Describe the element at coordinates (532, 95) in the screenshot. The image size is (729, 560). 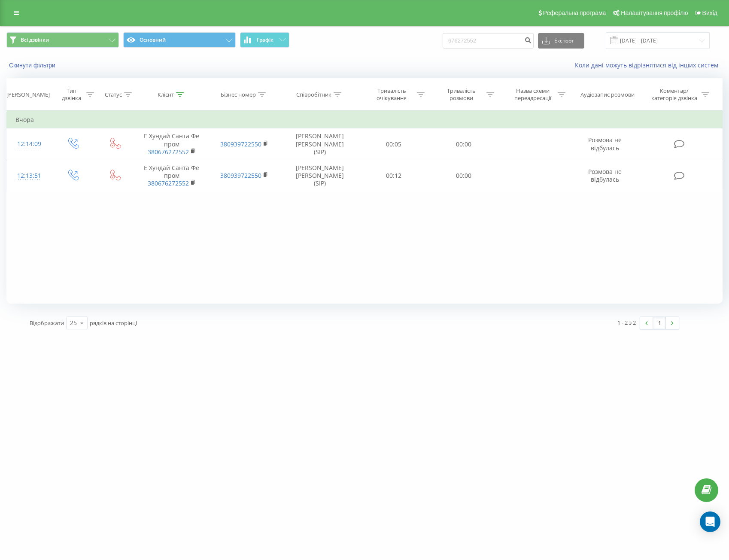
I see `div: Назва схеми переадресації` at that location.